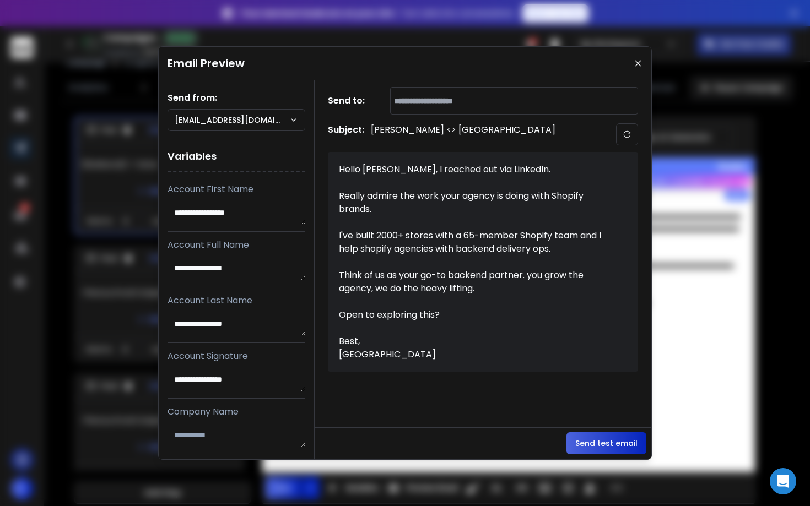 The height and width of the screenshot is (506, 810). What do you see at coordinates (783, 482) in the screenshot?
I see `div: Open Intercom Messenger` at bounding box center [783, 482].